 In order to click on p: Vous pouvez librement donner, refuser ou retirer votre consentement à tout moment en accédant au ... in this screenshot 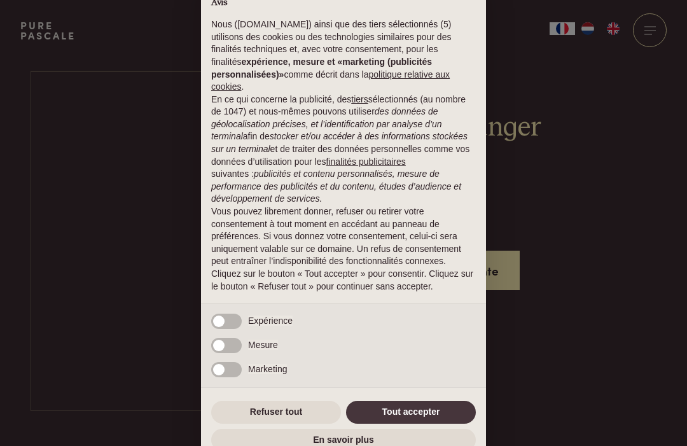, I will do `click(344, 237)`.